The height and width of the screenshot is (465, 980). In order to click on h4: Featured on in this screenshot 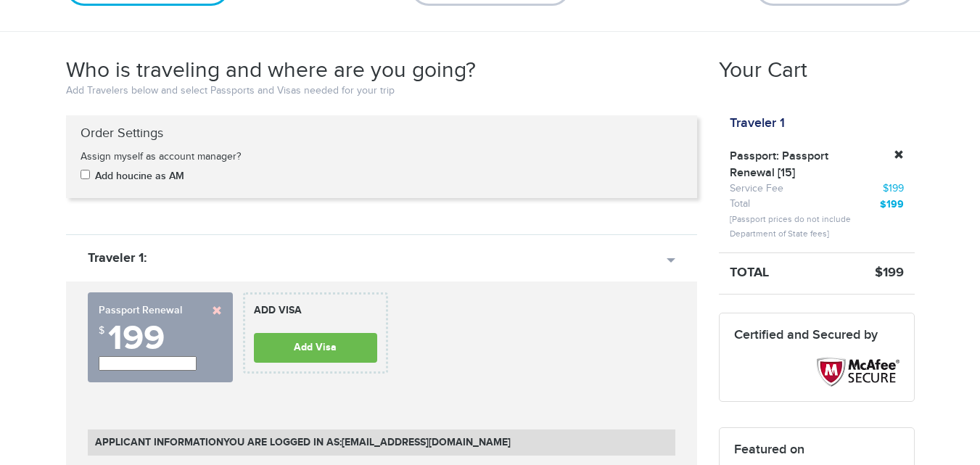, I will do `click(817, 449)`.